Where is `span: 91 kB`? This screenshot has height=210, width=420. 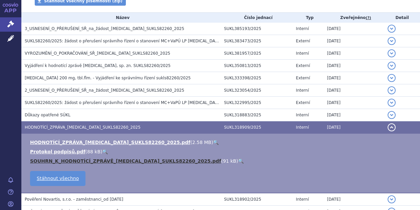
span: 91 kB is located at coordinates (230, 161).